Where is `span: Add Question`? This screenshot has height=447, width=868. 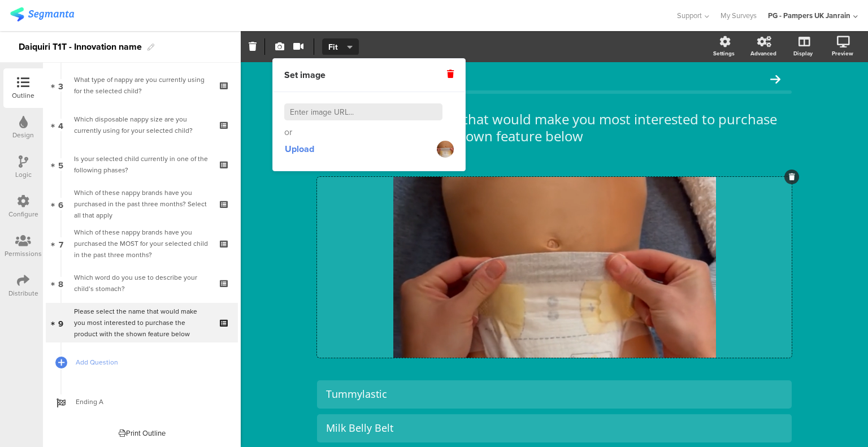
span: Add Question is located at coordinates (149, 362).